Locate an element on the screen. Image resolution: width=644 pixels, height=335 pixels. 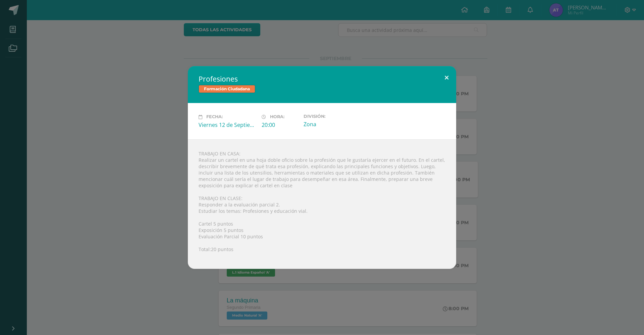
div: 20:00 is located at coordinates (280, 125).